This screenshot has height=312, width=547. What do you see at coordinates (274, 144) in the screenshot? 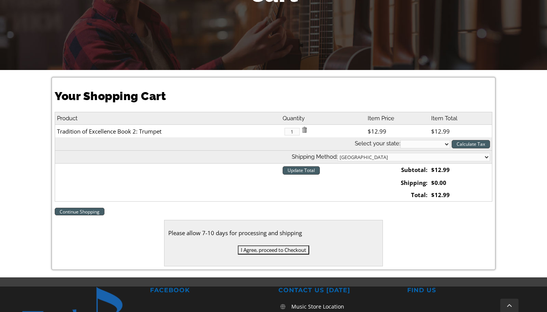
I see `th: Select your state:` at bounding box center [274, 144].